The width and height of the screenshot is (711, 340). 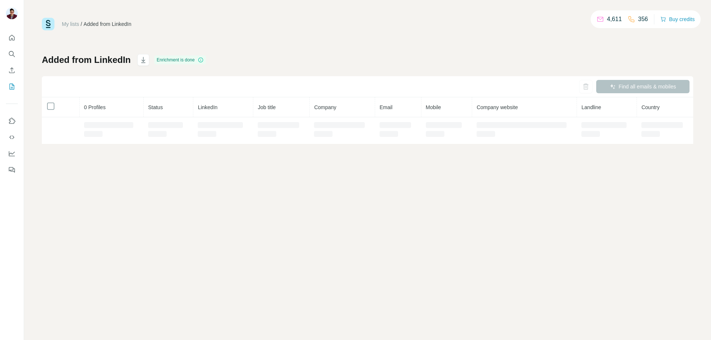 I want to click on span: Mobile, so click(x=433, y=107).